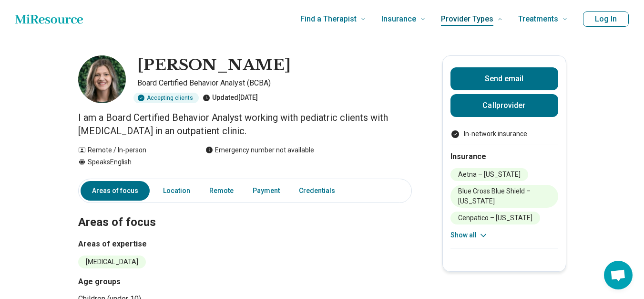  What do you see at coordinates (166, 98) in the screenshot?
I see `div: Accepting clients` at bounding box center [166, 98].